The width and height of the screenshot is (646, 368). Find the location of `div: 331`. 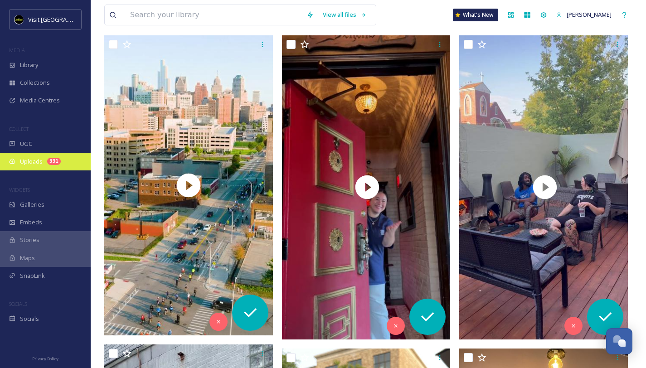

div: 331 is located at coordinates (54, 161).